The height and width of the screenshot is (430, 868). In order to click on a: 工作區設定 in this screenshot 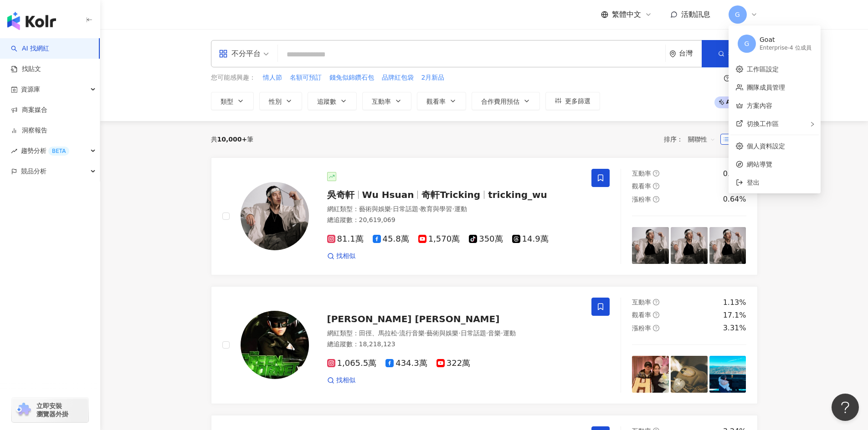, I will do `click(763, 69)`.